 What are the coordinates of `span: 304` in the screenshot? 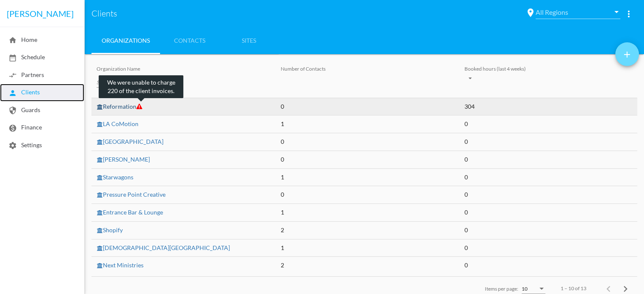 It's located at (469, 106).